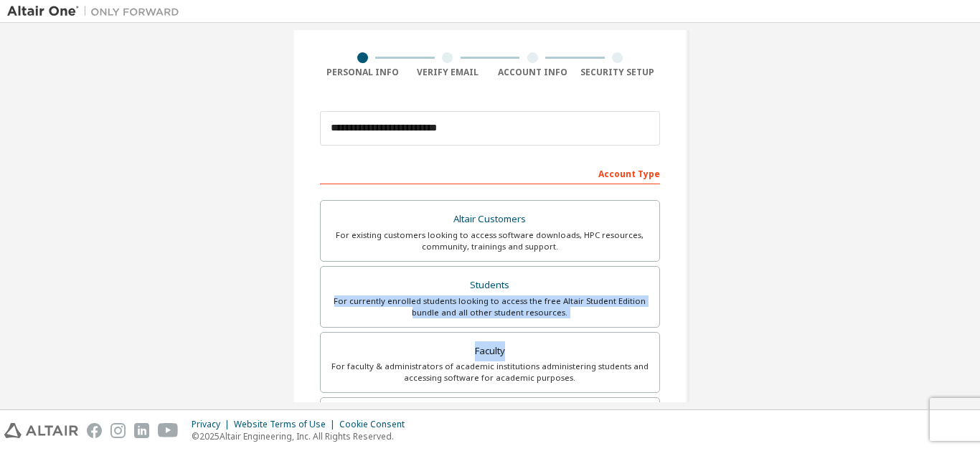 This screenshot has height=451, width=980. What do you see at coordinates (362, 72) in the screenshot?
I see `div: Personal Info` at bounding box center [362, 72].